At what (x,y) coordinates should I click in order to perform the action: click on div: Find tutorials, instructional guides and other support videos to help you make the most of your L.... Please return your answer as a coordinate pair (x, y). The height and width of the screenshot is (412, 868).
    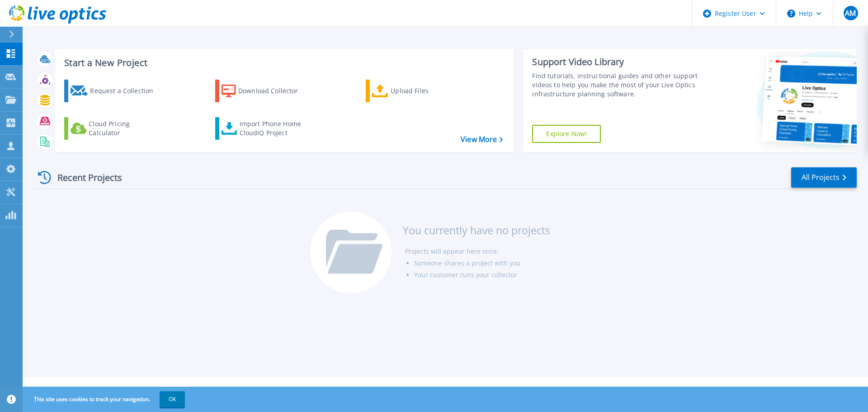
    Looking at the image, I should click on (617, 85).